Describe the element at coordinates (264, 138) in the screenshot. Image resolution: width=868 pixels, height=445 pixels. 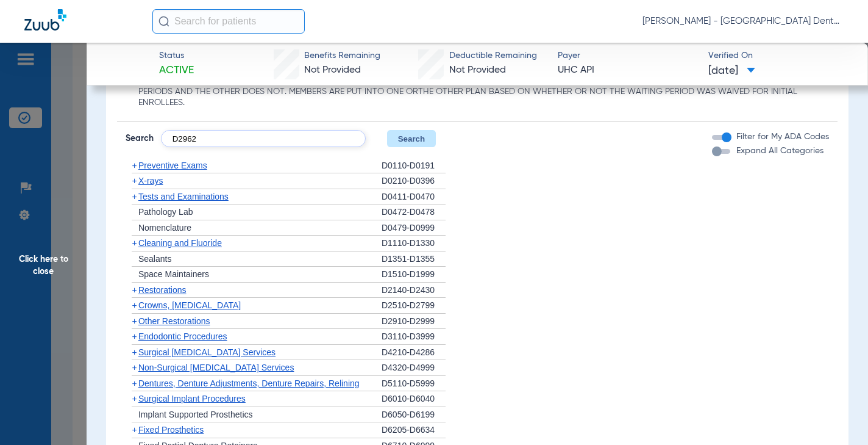
I see `input: Search by ADA code or keyword…` at that location.